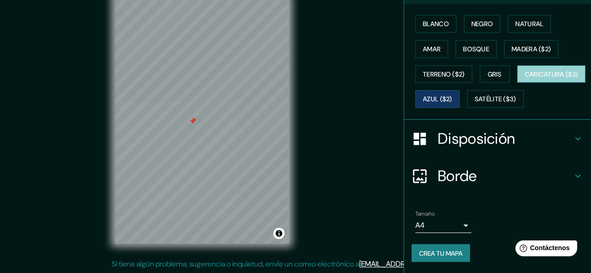 The image size is (591, 273). Describe the element at coordinates (476, 139) in the screenshot. I see `font: Disposición` at that location.